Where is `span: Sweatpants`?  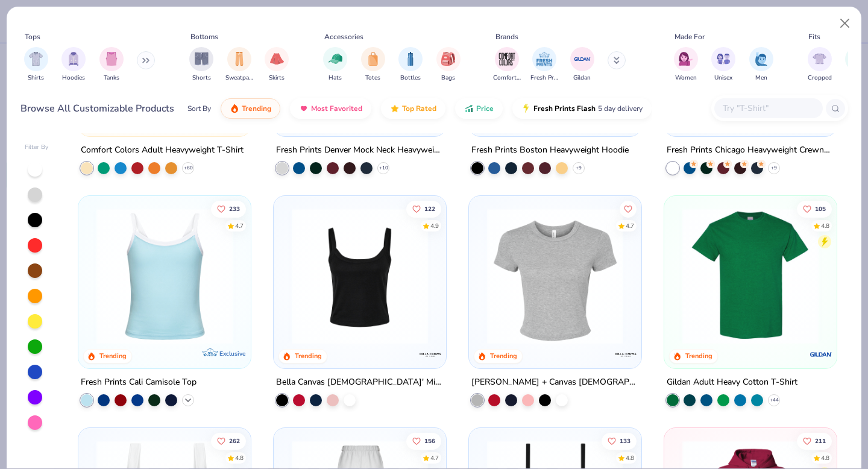
span: Sweatpants is located at coordinates (239, 78).